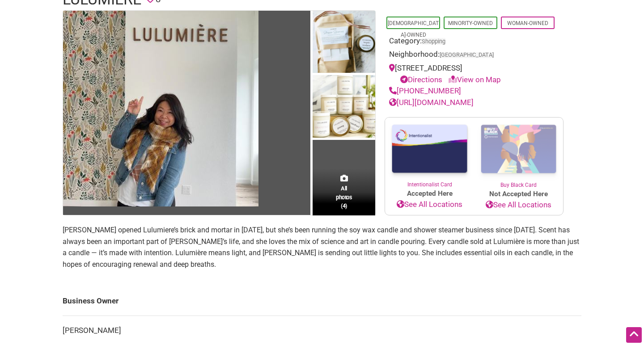 The height and width of the screenshot is (345, 644). Describe the element at coordinates (470, 23) in the screenshot. I see `a: Minority-Owned` at that location.